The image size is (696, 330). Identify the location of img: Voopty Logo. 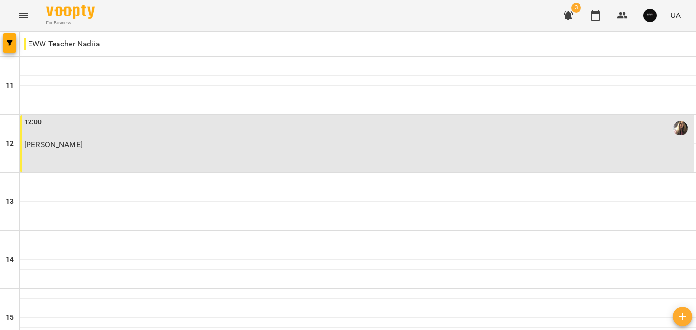
(71, 12).